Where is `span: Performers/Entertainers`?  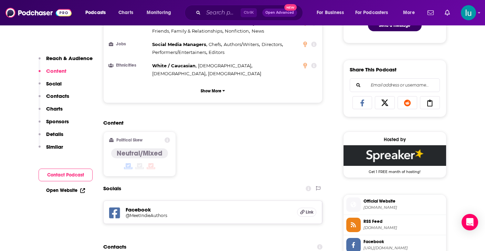
span: Performers/Entertainers is located at coordinates (179, 52).